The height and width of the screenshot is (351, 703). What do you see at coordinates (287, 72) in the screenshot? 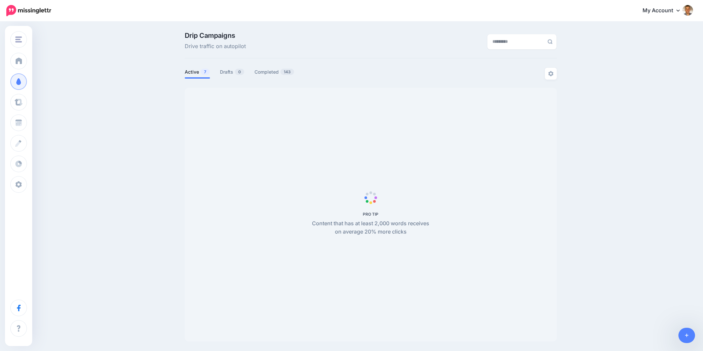
I see `span: 143` at bounding box center [287, 72].